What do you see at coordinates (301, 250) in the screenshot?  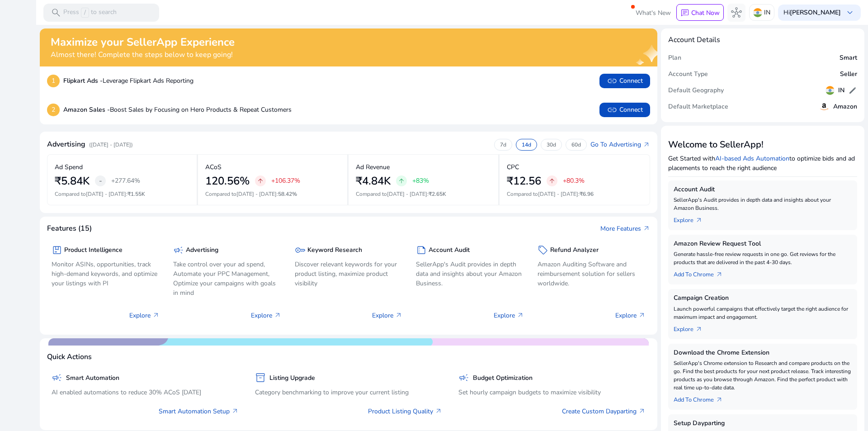 I see `span: key` at bounding box center [301, 250].